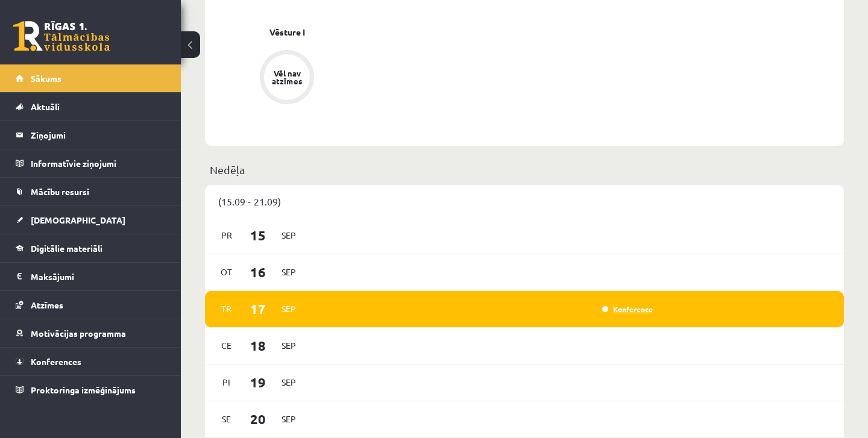  I want to click on span: Konferences, so click(56, 361).